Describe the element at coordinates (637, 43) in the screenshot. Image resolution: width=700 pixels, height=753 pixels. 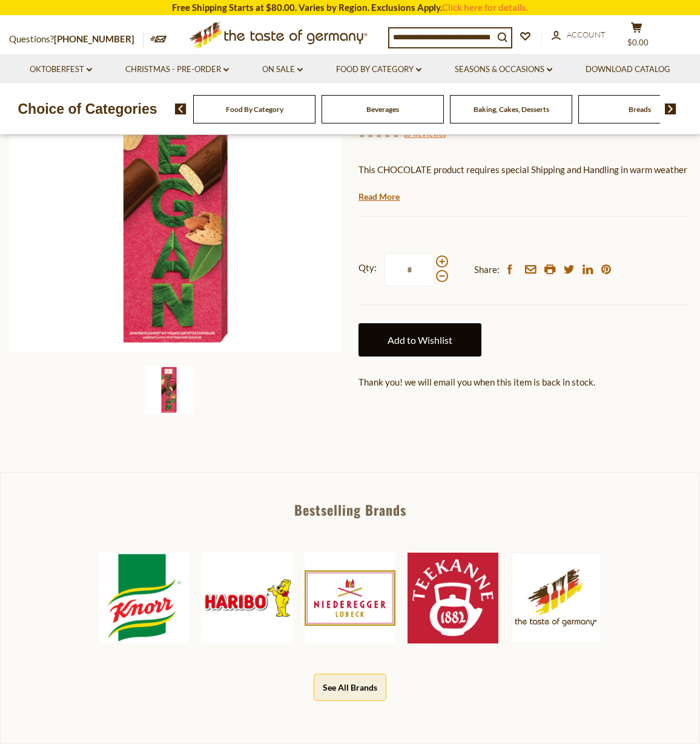
I see `span: $0.00` at that location.